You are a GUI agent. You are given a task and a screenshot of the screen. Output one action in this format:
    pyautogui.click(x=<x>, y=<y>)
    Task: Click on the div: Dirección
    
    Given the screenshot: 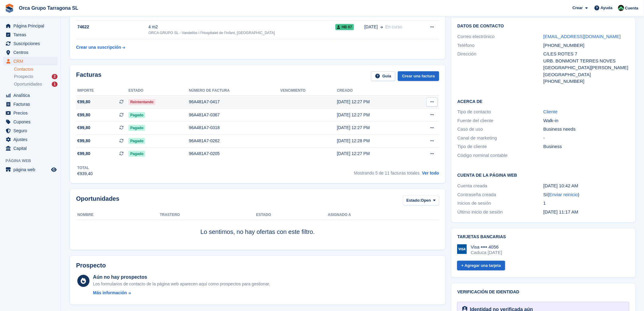 What is the action you would take?
    pyautogui.click(x=500, y=68)
    